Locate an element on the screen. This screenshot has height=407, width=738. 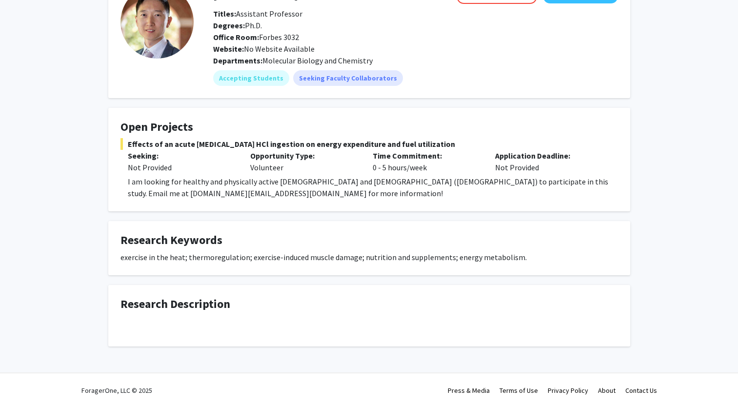
div: Volunteer is located at coordinates (304, 161).